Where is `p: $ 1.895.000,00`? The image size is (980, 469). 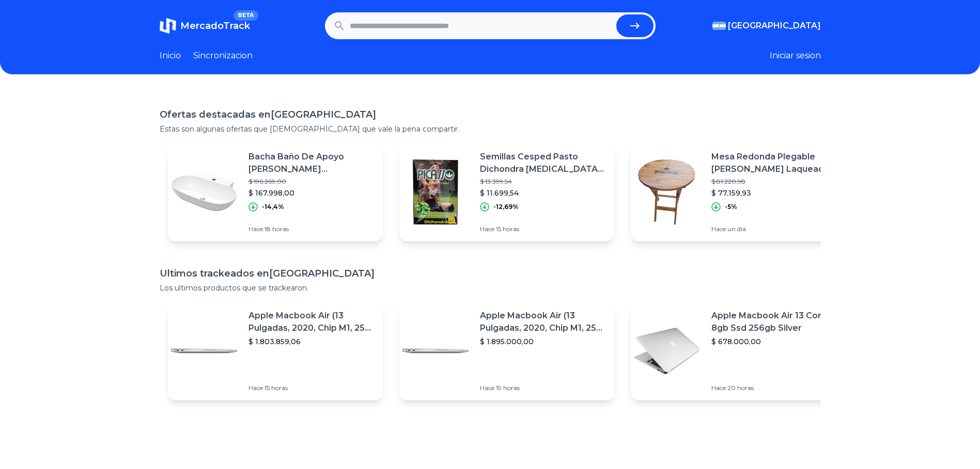 p: $ 1.895.000,00 is located at coordinates (542, 342).